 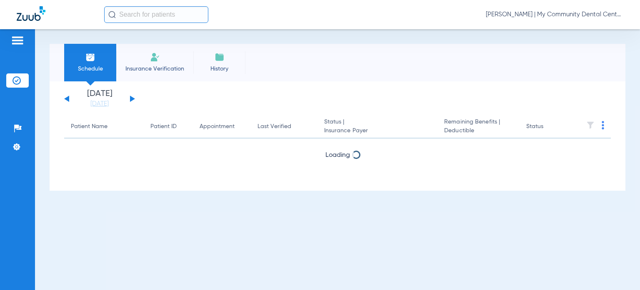 What do you see at coordinates (155, 57) in the screenshot?
I see `img: Manual Insurance Verification` at bounding box center [155, 57].